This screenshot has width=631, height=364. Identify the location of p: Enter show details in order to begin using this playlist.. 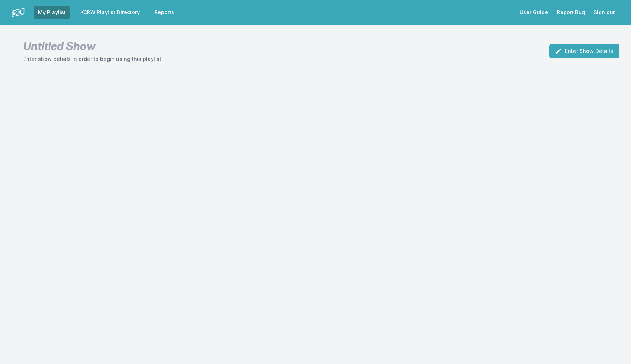
(93, 59).